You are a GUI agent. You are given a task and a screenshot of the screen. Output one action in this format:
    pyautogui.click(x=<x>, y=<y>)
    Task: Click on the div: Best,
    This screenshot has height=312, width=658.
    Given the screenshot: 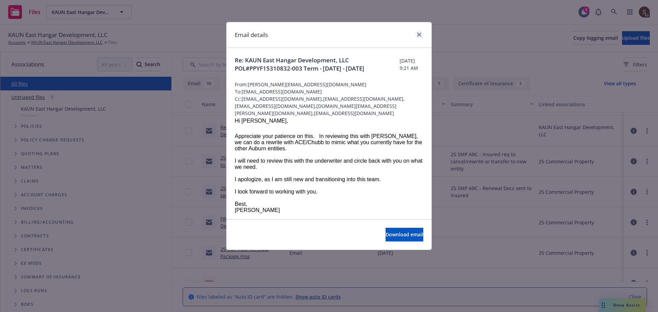 What is the action you would take?
    pyautogui.click(x=329, y=204)
    